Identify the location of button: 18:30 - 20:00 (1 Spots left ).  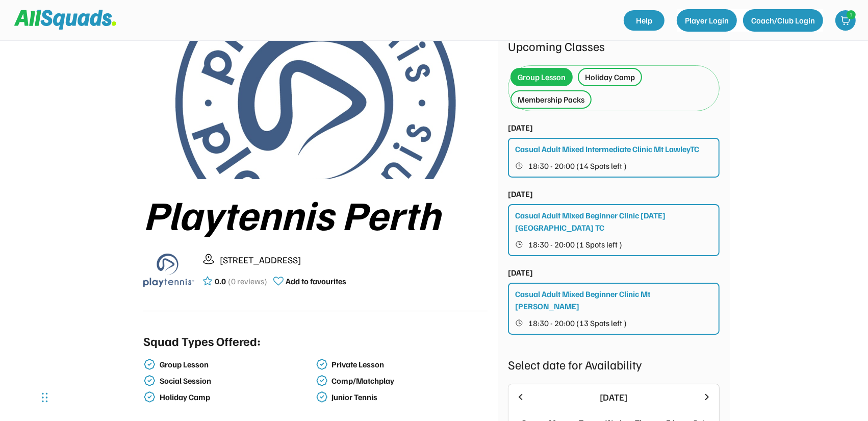
(614, 244).